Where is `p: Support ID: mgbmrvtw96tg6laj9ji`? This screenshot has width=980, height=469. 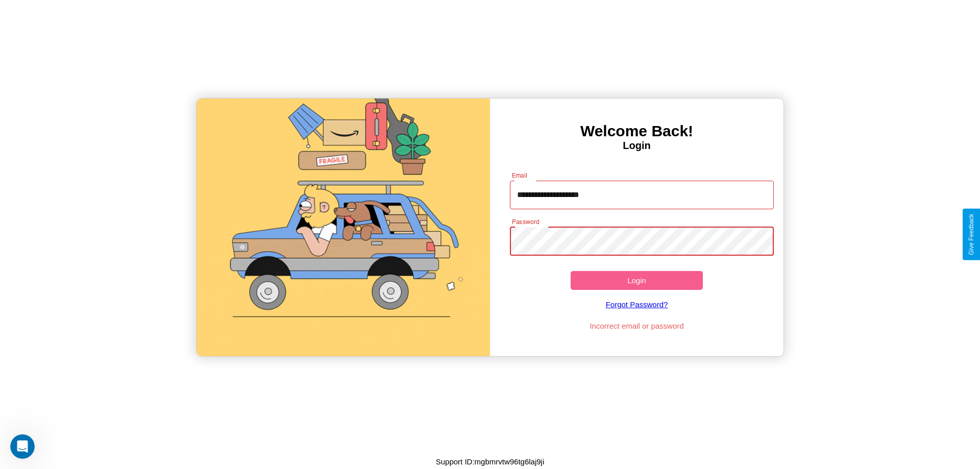
p: Support ID: mgbmrvtw96tg6laj9ji is located at coordinates (490, 461).